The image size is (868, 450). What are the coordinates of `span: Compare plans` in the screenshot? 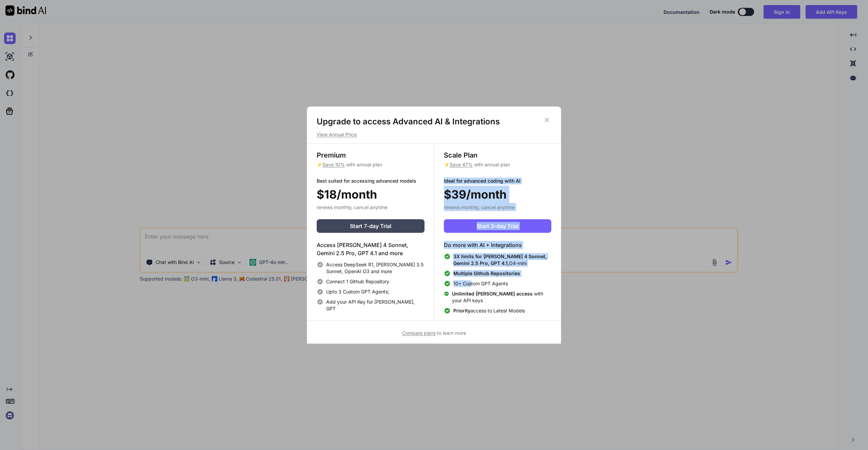 It's located at (419, 333).